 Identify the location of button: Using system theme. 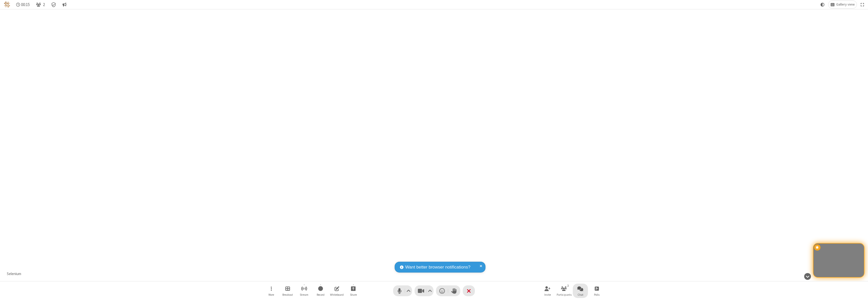
(823, 5).